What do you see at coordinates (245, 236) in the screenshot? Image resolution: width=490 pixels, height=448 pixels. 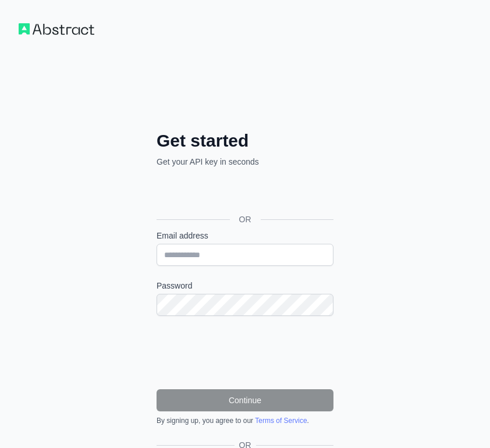 I see `label: Email address` at bounding box center [245, 236].